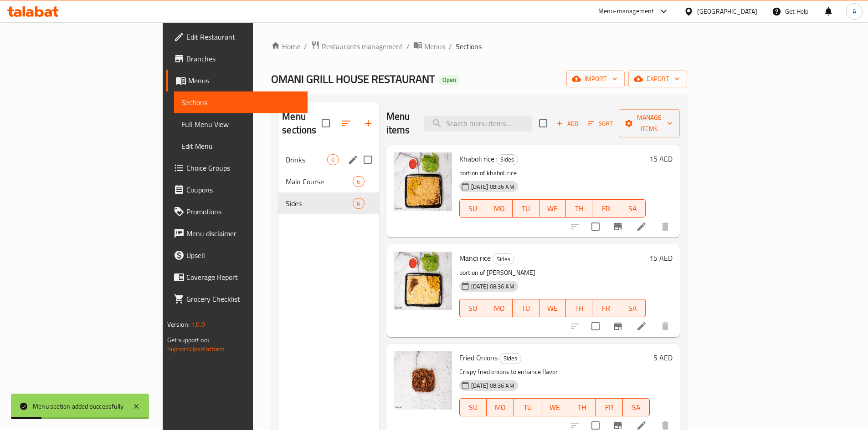 This screenshot has width=868, height=430. What do you see at coordinates (329, 203) in the screenshot?
I see `div: Sides6` at bounding box center [329, 203].